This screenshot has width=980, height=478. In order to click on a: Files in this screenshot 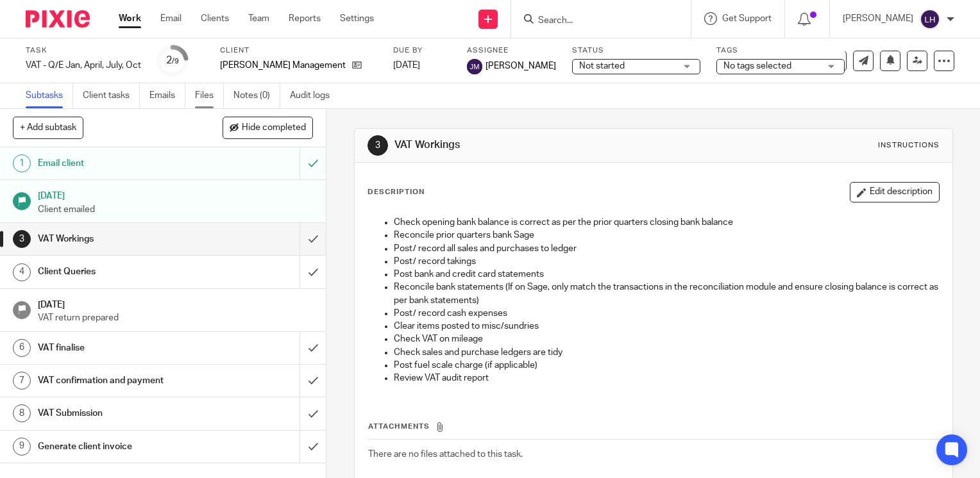, I will do `click(209, 95)`.